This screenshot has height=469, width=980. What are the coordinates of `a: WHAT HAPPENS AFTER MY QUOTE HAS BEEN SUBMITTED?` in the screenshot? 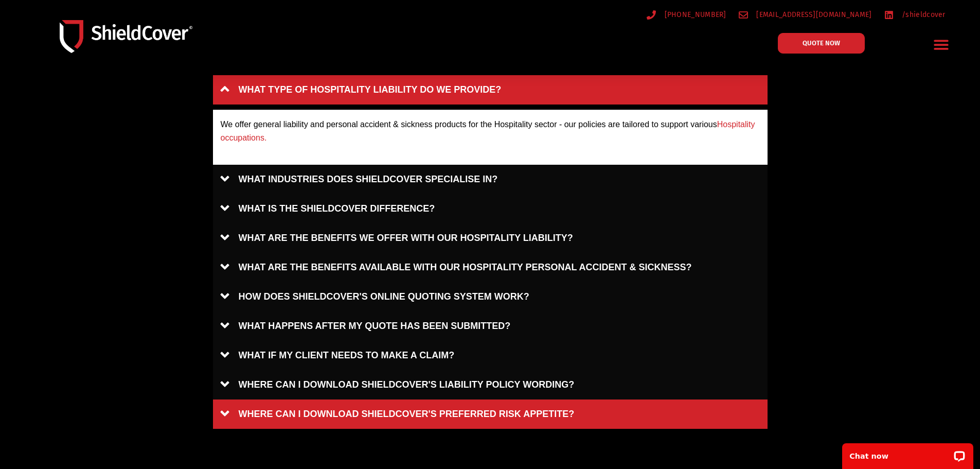 It's located at (490, 326).